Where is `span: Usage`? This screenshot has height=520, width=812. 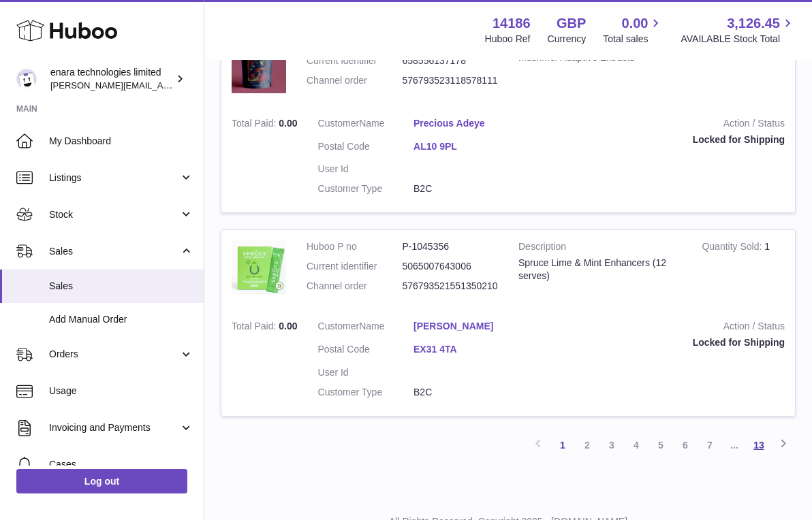
span: Usage is located at coordinates (121, 391).